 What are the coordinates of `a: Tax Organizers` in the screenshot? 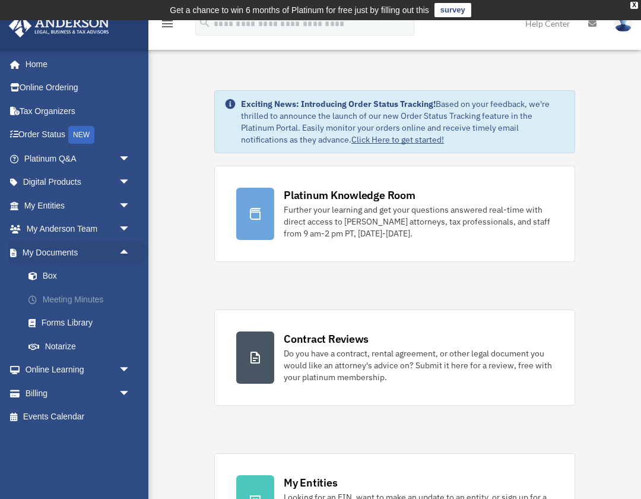 It's located at (78, 111).